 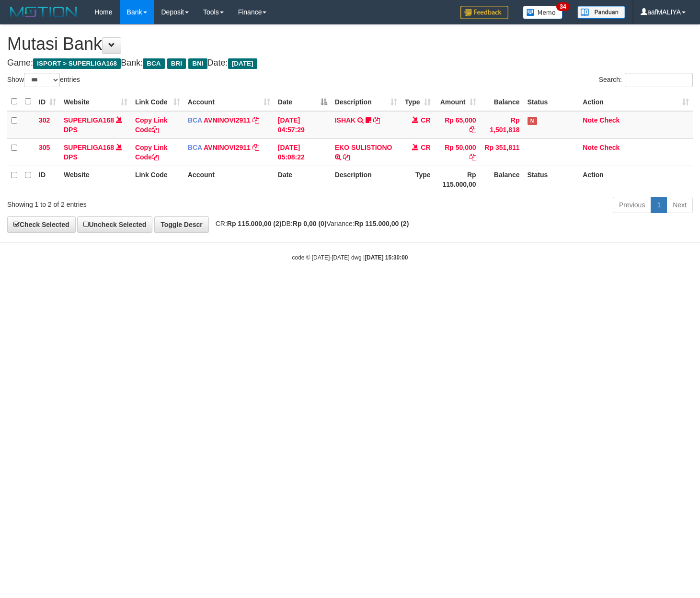 What do you see at coordinates (347, 157) in the screenshot?
I see `a: Copy EKO SULISTIONO to clipboard` at bounding box center [347, 157].